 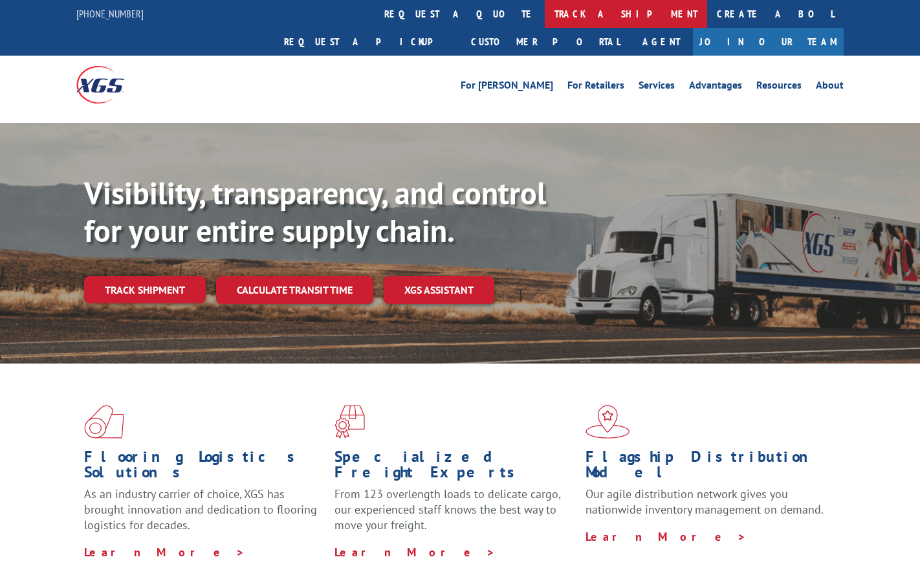 I want to click on a: About, so click(x=830, y=87).